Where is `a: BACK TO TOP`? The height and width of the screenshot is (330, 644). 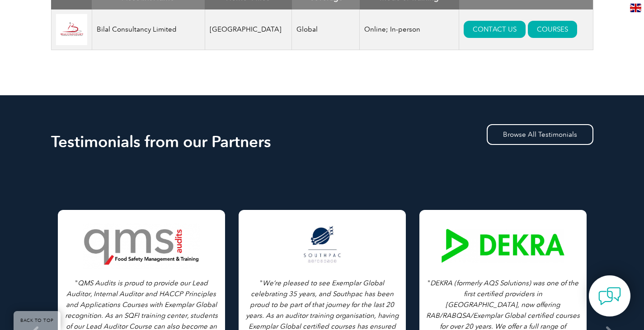 a: BACK TO TOP is located at coordinates (37, 320).